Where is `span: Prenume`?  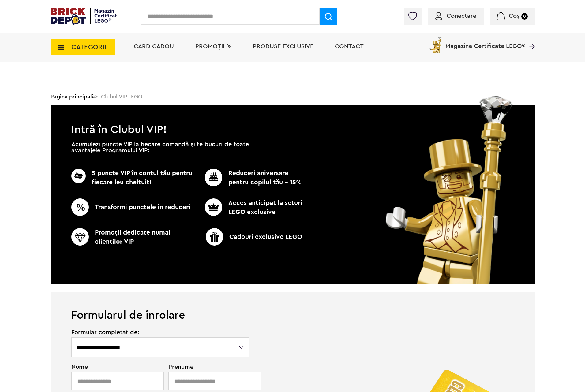 span: Prenume is located at coordinates (209, 367).